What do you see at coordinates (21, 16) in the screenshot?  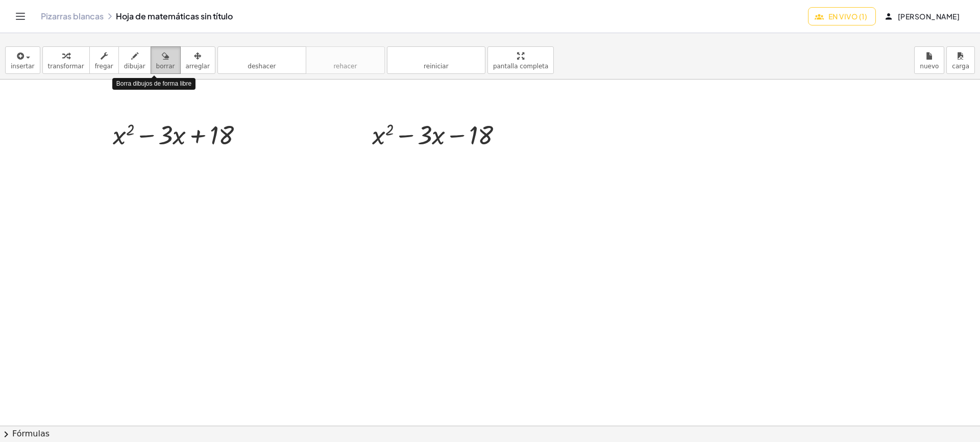 I see `button: Cambiar navegación` at bounding box center [21, 16].